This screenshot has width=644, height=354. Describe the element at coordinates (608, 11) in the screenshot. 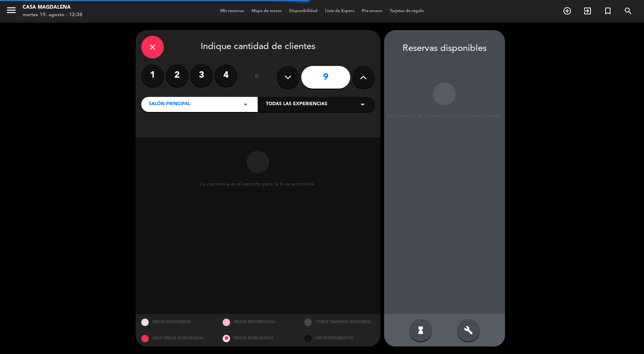

I see `i: turned_in_not` at that location.